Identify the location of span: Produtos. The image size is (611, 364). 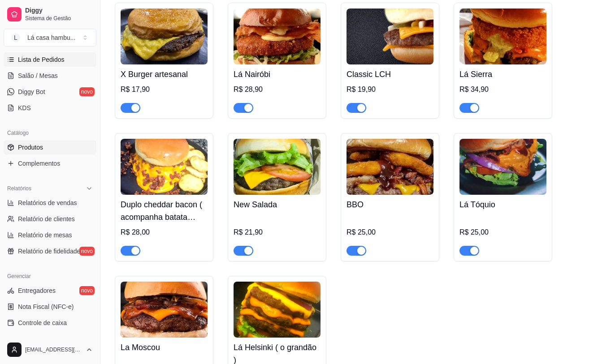
(30, 148).